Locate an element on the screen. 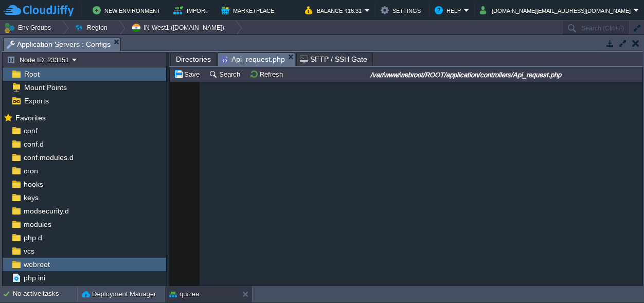 Image resolution: width=644 pixels, height=303 pixels. button: Marketplace is located at coordinates (249, 10).